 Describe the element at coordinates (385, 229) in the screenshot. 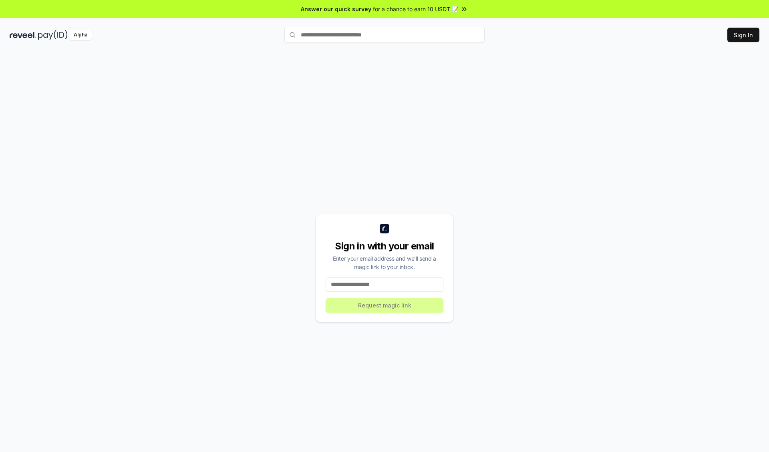

I see `img: logo_small` at that location.